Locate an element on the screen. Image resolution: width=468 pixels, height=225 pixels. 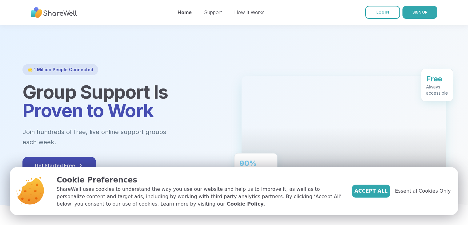
span: Essential Cookies Only is located at coordinates (423, 191).